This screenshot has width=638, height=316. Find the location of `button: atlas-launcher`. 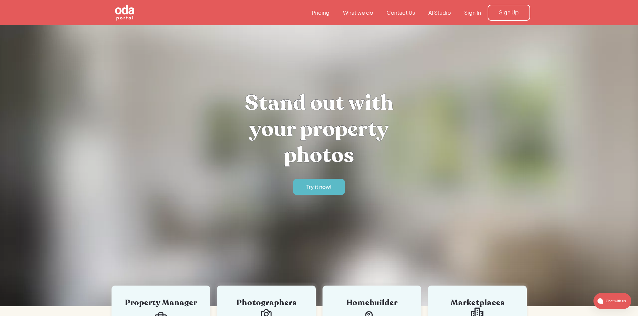

button: atlas-launcher is located at coordinates (612, 301).